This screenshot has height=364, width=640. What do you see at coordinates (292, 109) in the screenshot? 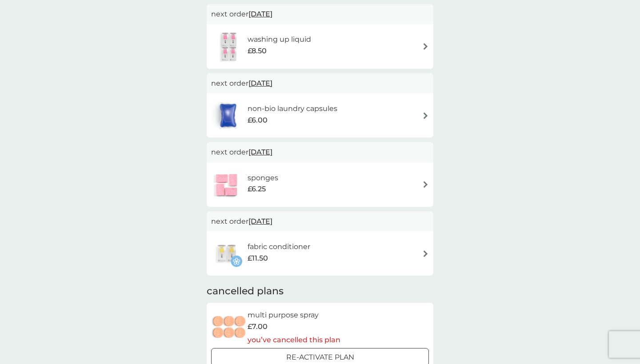
I see `h6: non-bio laundry capsules` at bounding box center [292, 109].